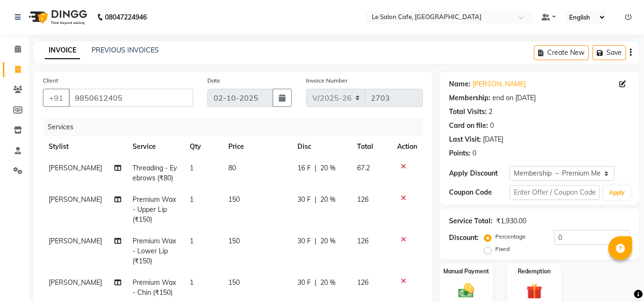 The image size is (644, 302). I want to click on th: Price, so click(257, 147).